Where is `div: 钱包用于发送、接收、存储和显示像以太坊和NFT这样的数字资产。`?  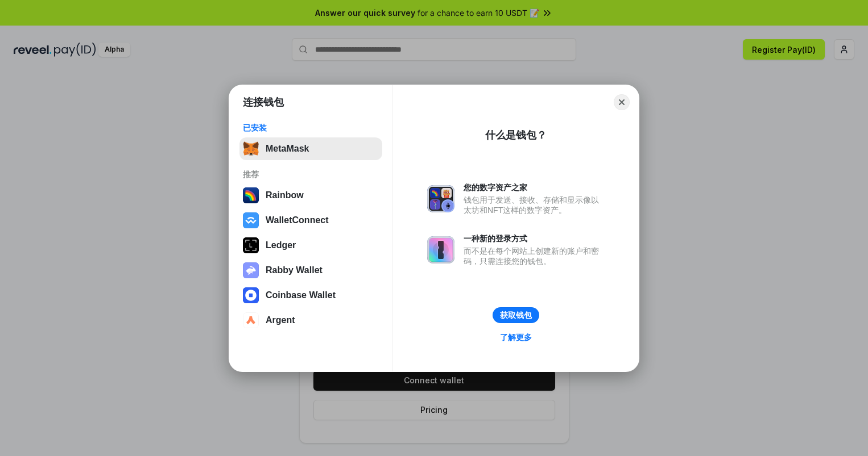 div: 钱包用于发送、接收、存储和显示像以太坊和NFT这样的数字资产。 is located at coordinates (534, 205).